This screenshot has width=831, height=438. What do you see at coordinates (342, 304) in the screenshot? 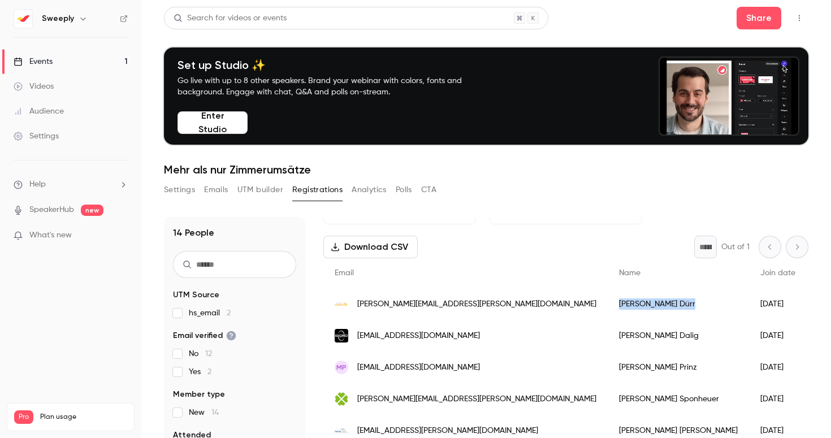
I see `img: hotel-hohenlohe.de` at bounding box center [342, 304].